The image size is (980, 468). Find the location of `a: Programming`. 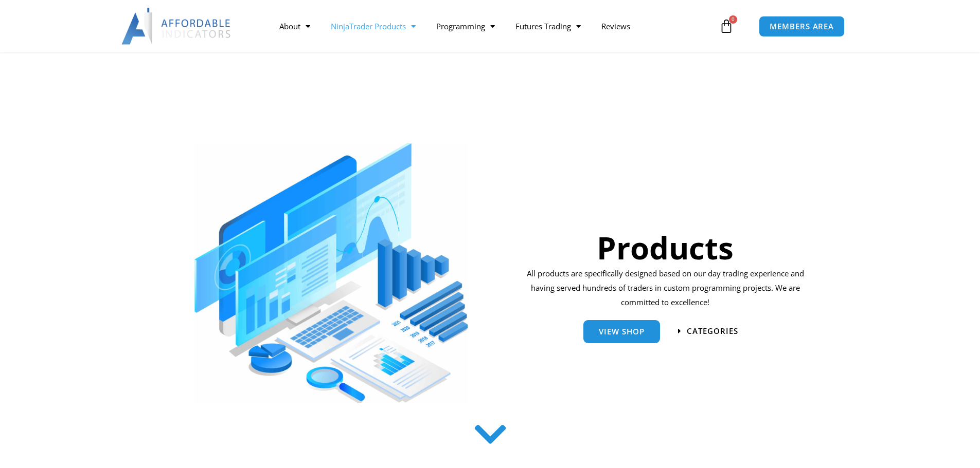

a: Programming is located at coordinates (466, 26).